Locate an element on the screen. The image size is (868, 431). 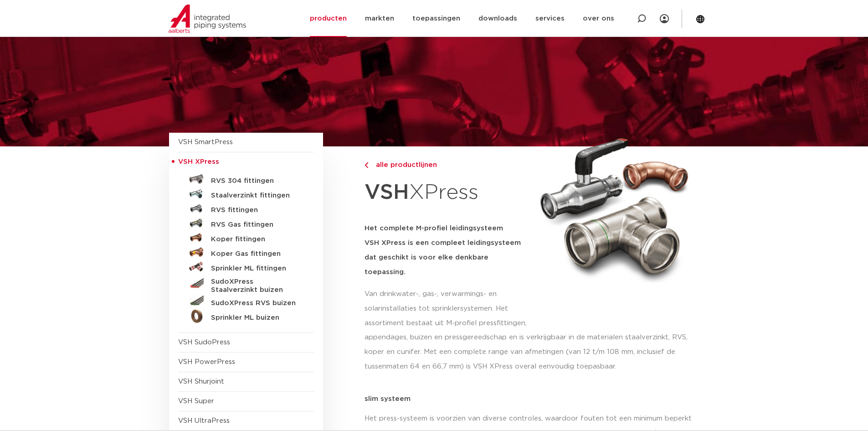
h5: Staalverzinkt fittingen is located at coordinates (256, 196).